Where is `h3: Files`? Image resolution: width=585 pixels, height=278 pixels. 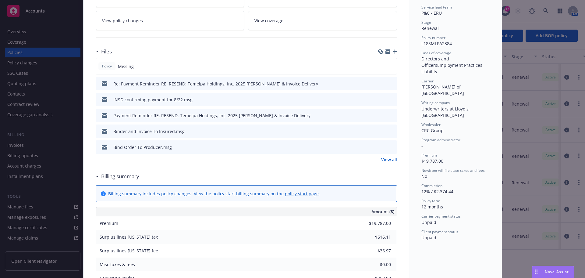
h3: Files is located at coordinates (106, 51).